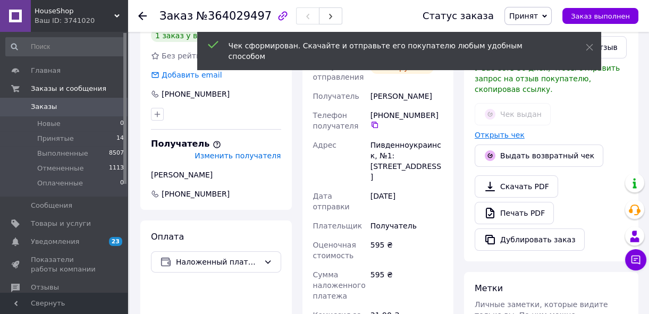 The image size is (649, 314). I want to click on span: Сообщения, so click(52, 206).